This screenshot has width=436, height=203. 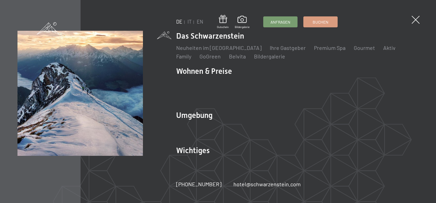 I want to click on a: GoGreen, so click(x=210, y=56).